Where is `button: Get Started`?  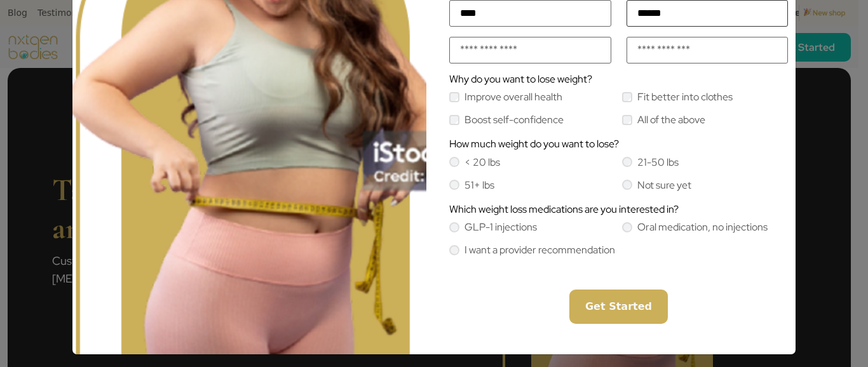 button: Get Started is located at coordinates (618, 307).